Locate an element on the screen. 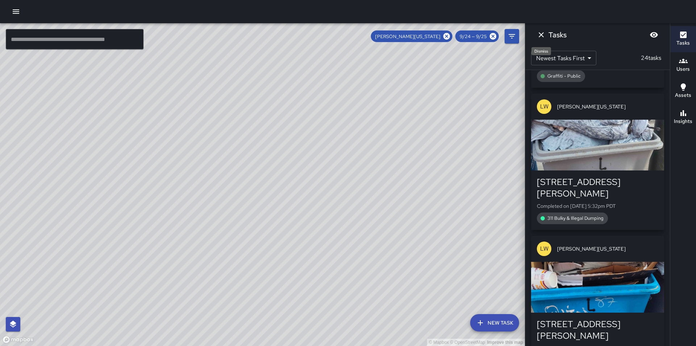 The width and height of the screenshot is (696, 346). button: Assets is located at coordinates (683, 91).